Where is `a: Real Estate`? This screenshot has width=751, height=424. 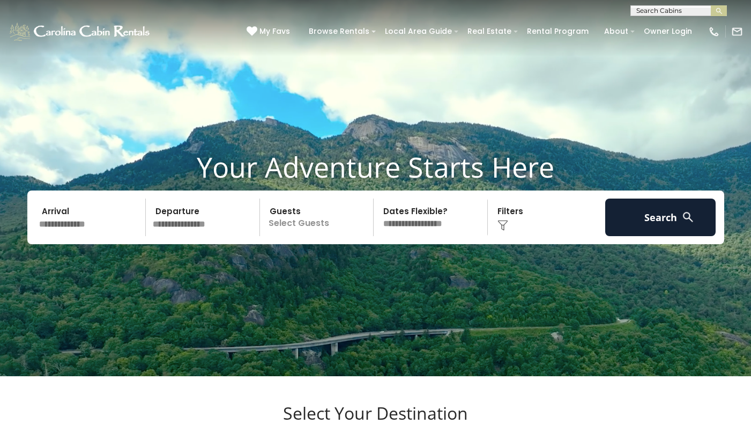
a: Real Estate is located at coordinates (489, 31).